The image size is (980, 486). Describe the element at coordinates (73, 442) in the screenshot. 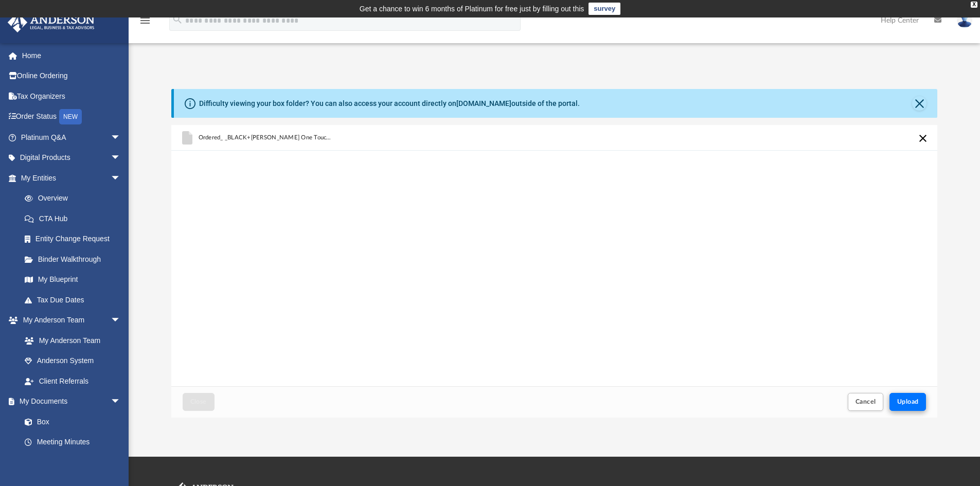

I see `a: Meeting Minutes` at that location.